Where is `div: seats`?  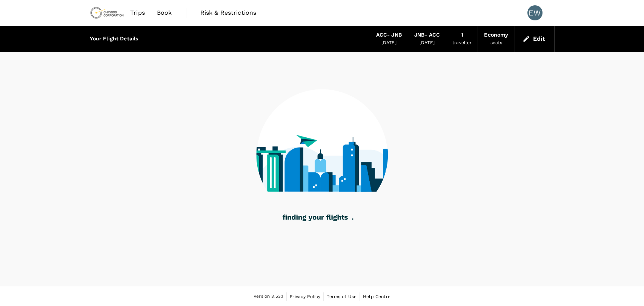
div: seats is located at coordinates (497, 43).